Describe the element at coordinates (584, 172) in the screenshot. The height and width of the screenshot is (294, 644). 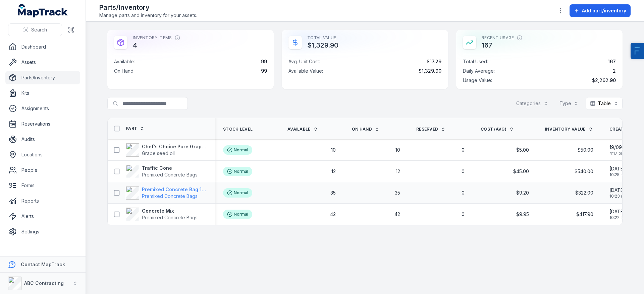
I see `span: $540.00` at that location.